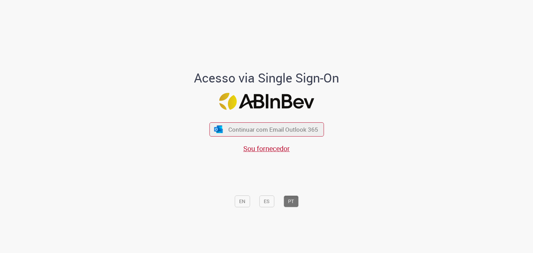  I want to click on h1: Acesso via Single Sign-On, so click(266, 78).